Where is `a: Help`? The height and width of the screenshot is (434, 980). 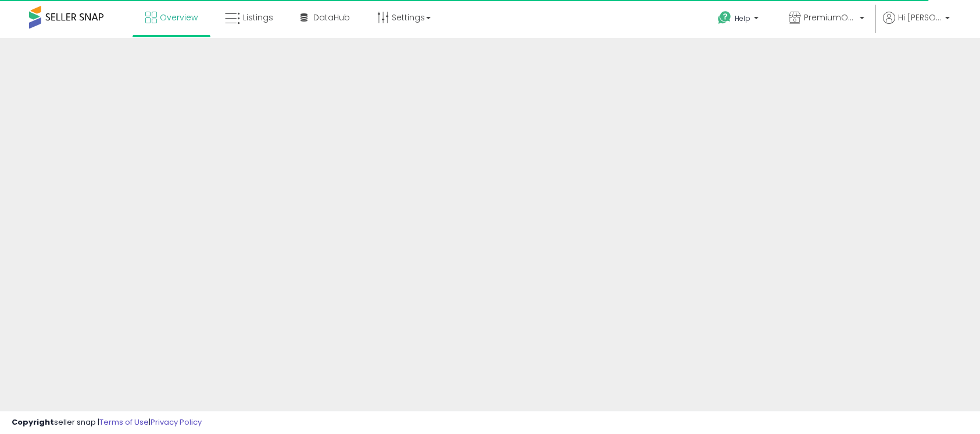 a: Help is located at coordinates (739, 20).